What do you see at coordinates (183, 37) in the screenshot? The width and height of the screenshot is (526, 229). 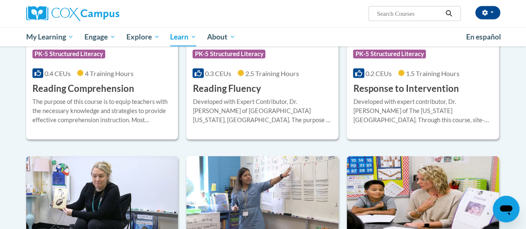 I see `a: Learn` at bounding box center [183, 37].